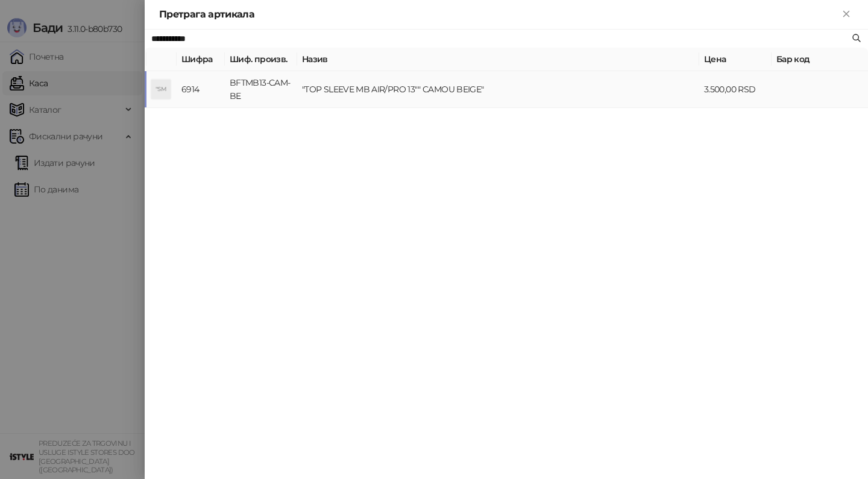 Image resolution: width=868 pixels, height=479 pixels. I want to click on td: 3.500,00 RSD, so click(735, 90).